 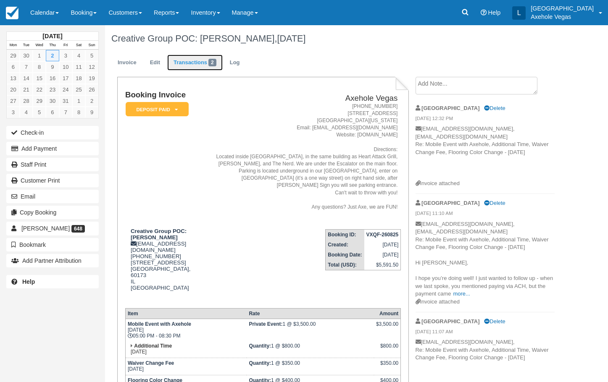 What do you see at coordinates (153, 346) in the screenshot?
I see `strong: Additional Time` at bounding box center [153, 346].